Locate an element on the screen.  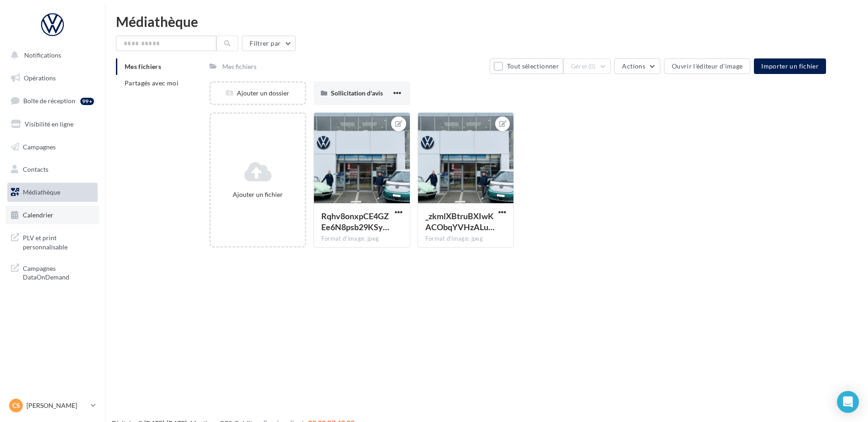
button: Tout sélectionner is located at coordinates (526, 66).